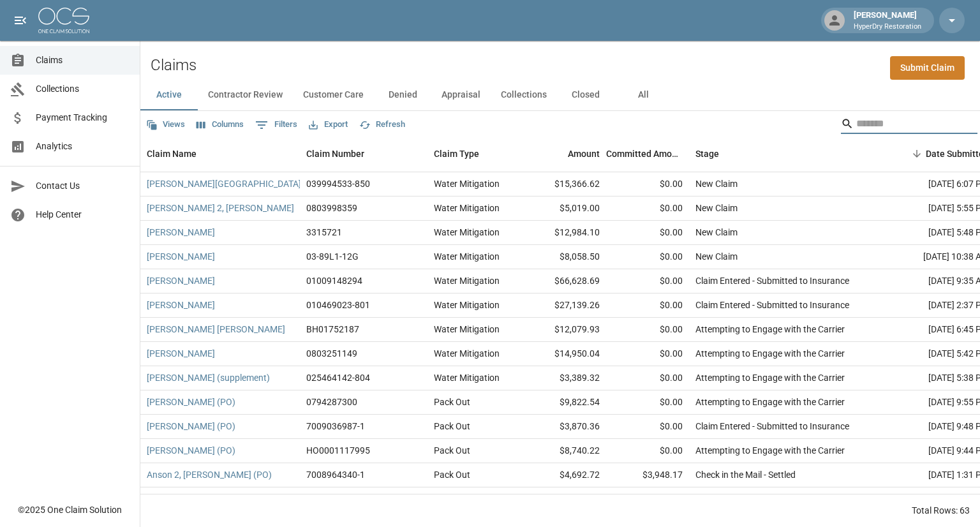 The height and width of the screenshot is (527, 980). What do you see at coordinates (82, 215) in the screenshot?
I see `span: Help Center` at bounding box center [82, 215].